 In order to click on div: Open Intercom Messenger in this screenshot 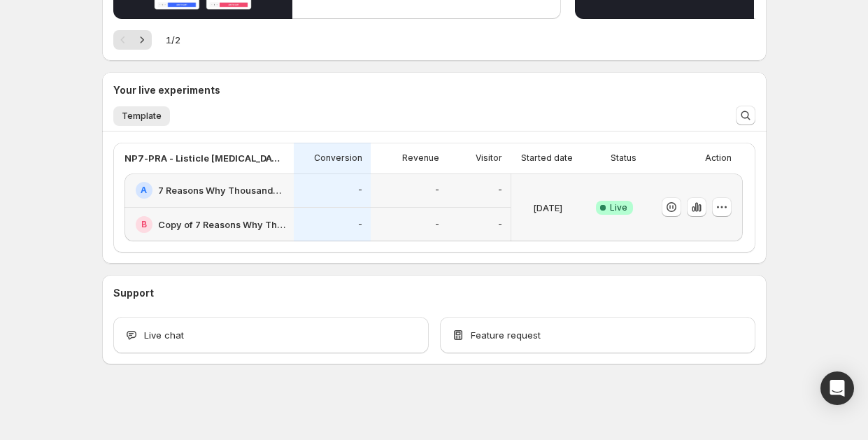, I will do `click(837, 388)`.